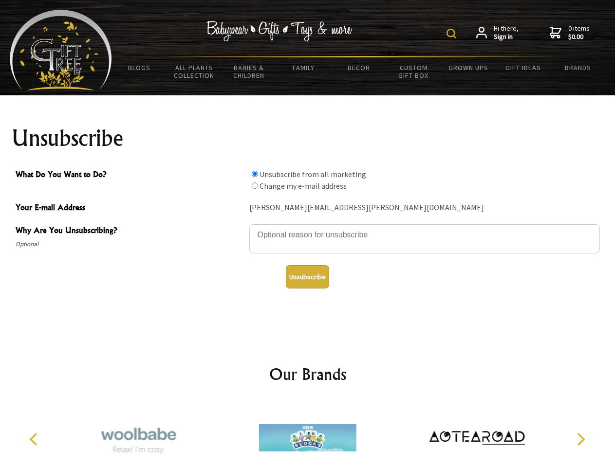 This screenshot has height=467, width=615. I want to click on a: Decor, so click(358, 68).